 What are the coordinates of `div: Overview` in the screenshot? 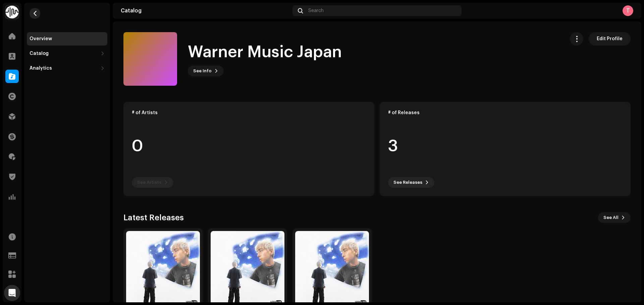 It's located at (41, 39).